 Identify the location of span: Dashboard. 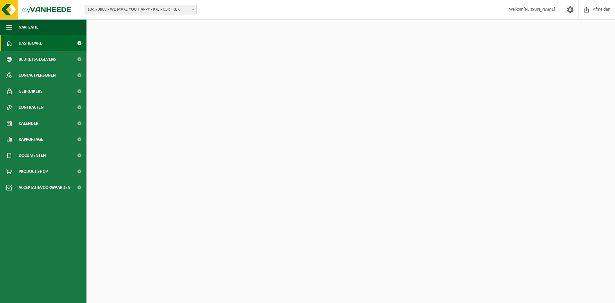
(30, 43).